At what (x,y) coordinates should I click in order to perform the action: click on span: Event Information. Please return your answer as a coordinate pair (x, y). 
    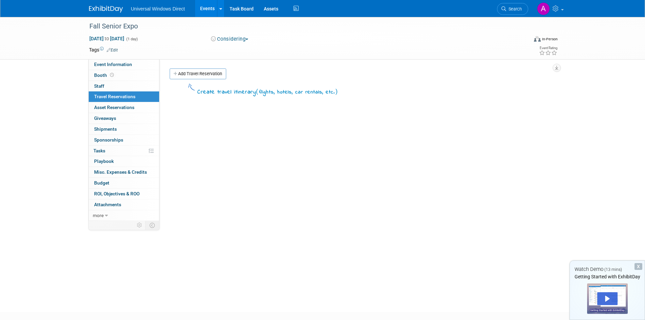
    Looking at the image, I should click on (113, 64).